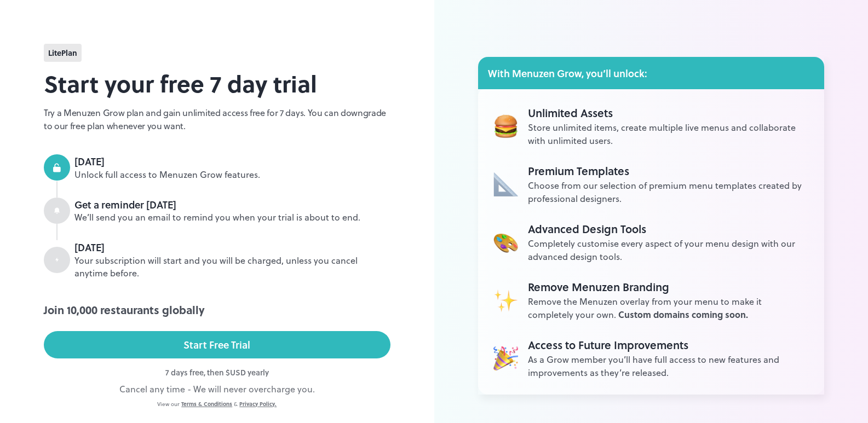 Image resolution: width=868 pixels, height=423 pixels. I want to click on div: We’ll send you an email to remind you when your trial is about to end., so click(232, 218).